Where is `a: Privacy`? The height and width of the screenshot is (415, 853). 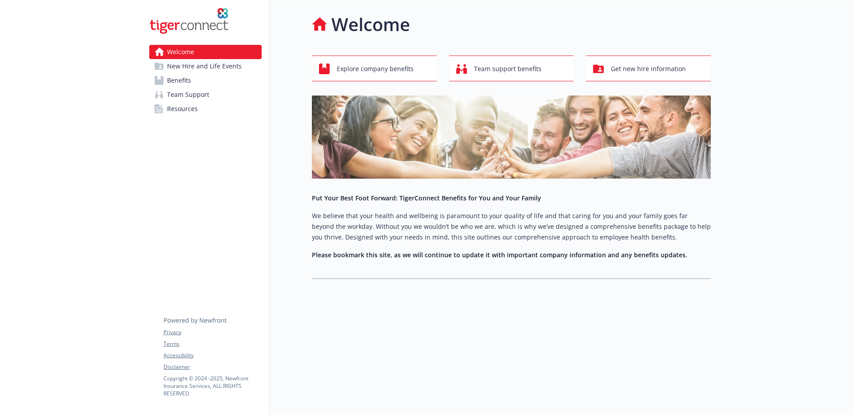
a: Privacy is located at coordinates (212, 332).